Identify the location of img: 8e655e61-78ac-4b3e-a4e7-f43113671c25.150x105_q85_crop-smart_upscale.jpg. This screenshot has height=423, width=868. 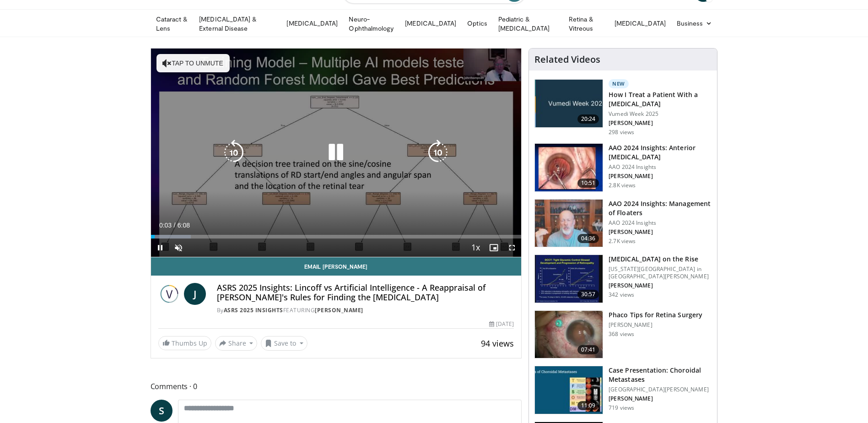
(569, 223).